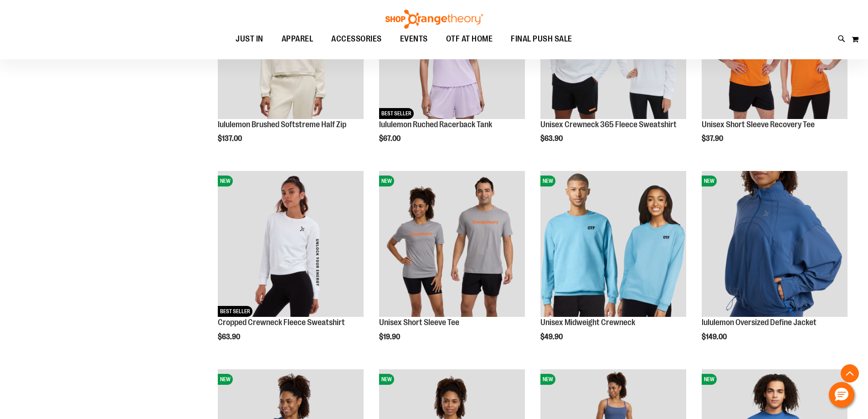 The height and width of the screenshot is (419, 868). What do you see at coordinates (775, 244) in the screenshot?
I see `a: lululemon Oversized Define JacketNEW` at bounding box center [775, 244].